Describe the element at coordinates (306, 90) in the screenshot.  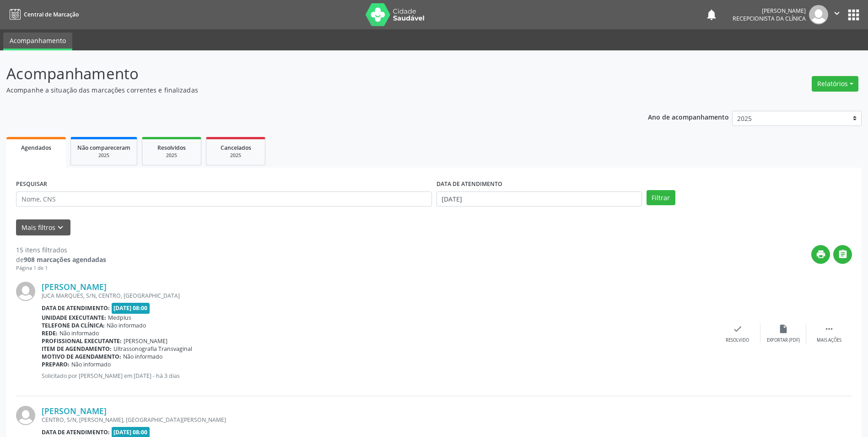
I see `p: Acompanhe a situação das marcações correntes e finalizadas` at that location.